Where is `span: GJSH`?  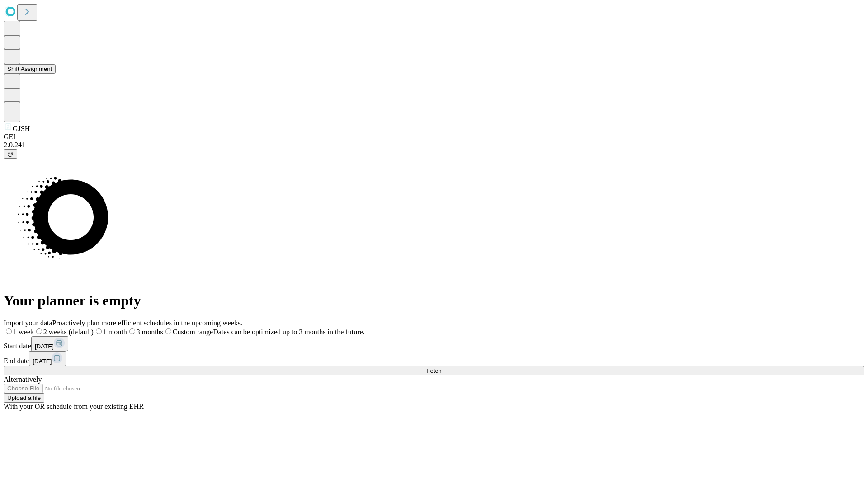 span: GJSH is located at coordinates (21, 129).